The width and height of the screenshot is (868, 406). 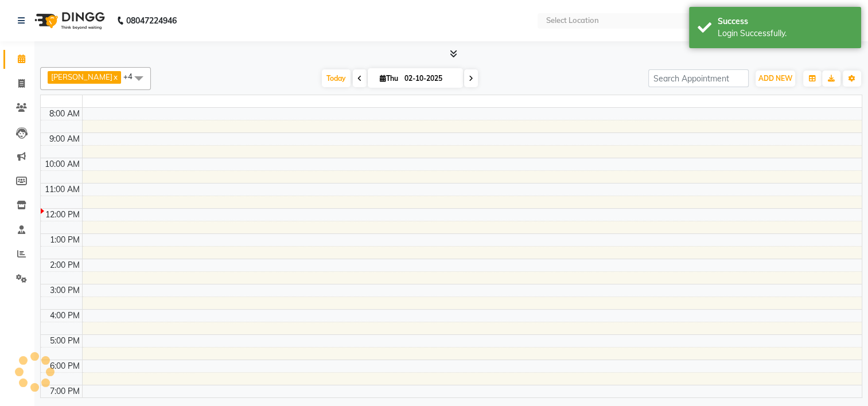 I want to click on img: logo, so click(x=68, y=21).